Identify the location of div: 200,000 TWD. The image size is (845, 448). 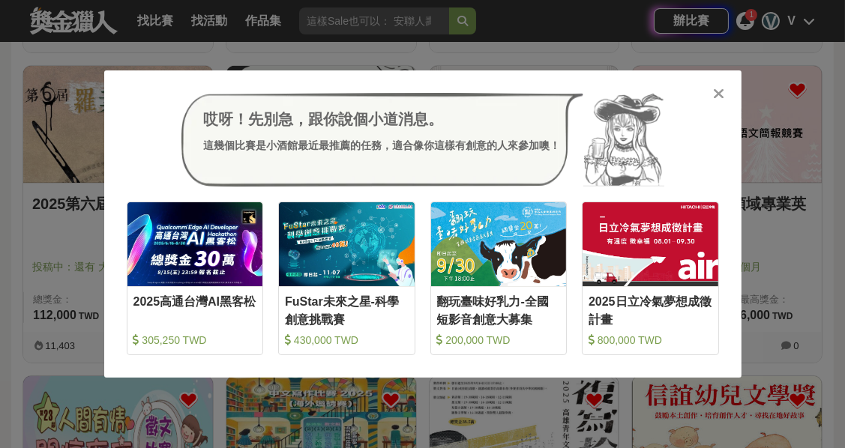
(499, 340).